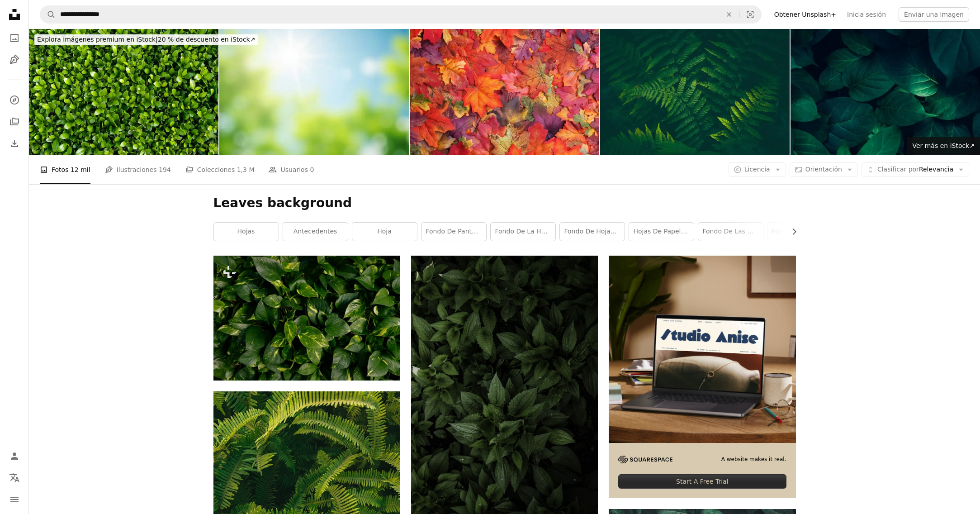  What do you see at coordinates (146, 39) in the screenshot?
I see `span: 20 % de descuento en iStock ↗` at bounding box center [146, 39].